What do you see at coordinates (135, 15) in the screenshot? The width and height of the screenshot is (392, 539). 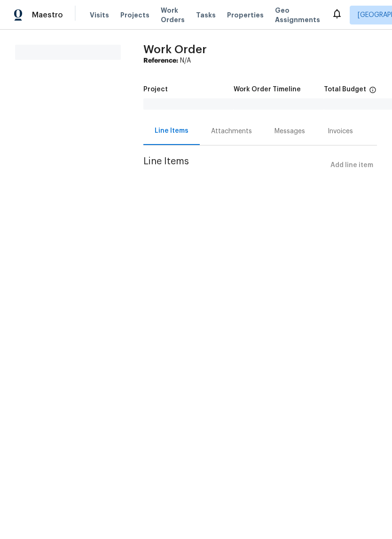 I see `span: Projects` at bounding box center [135, 15].